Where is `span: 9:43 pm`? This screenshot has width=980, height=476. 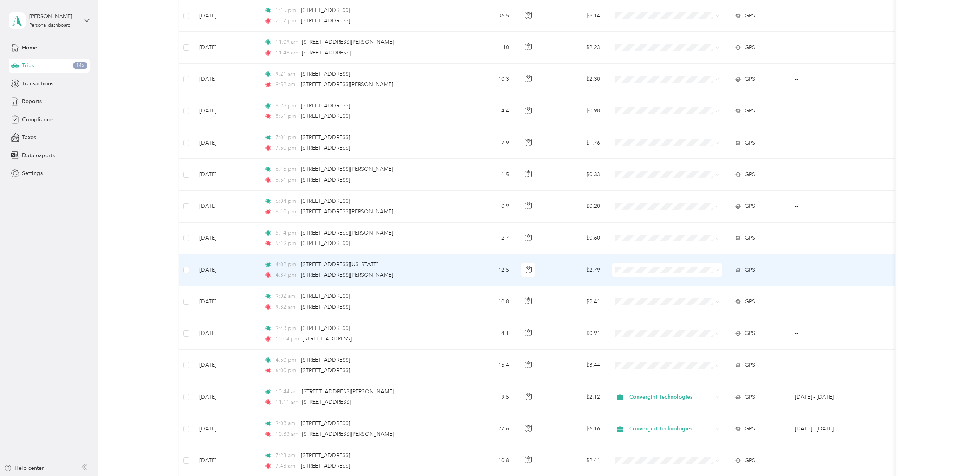
span: 9:43 pm is located at coordinates (286, 328).